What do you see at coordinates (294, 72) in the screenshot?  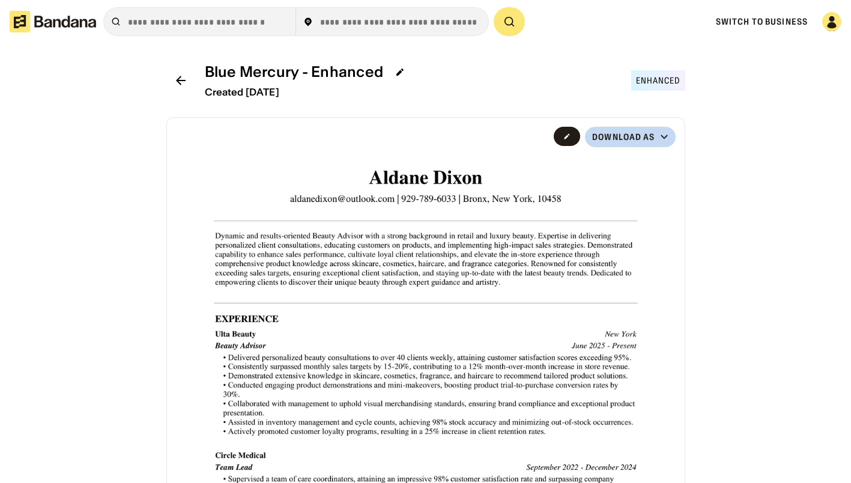 I see `div: Blue Mercury - Enhanced` at bounding box center [294, 72].